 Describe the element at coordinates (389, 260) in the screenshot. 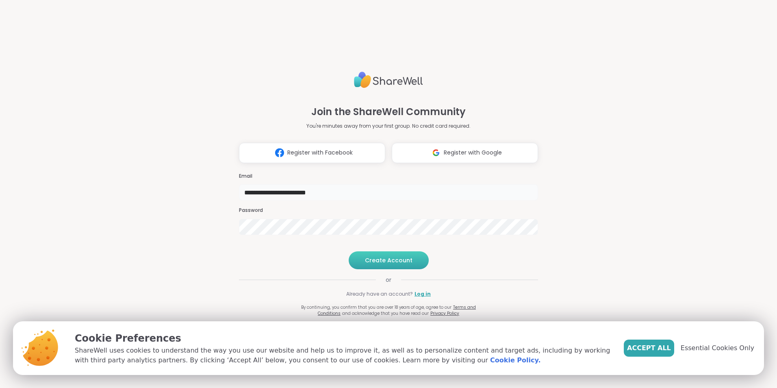

I see `button: Create Account` at that location.